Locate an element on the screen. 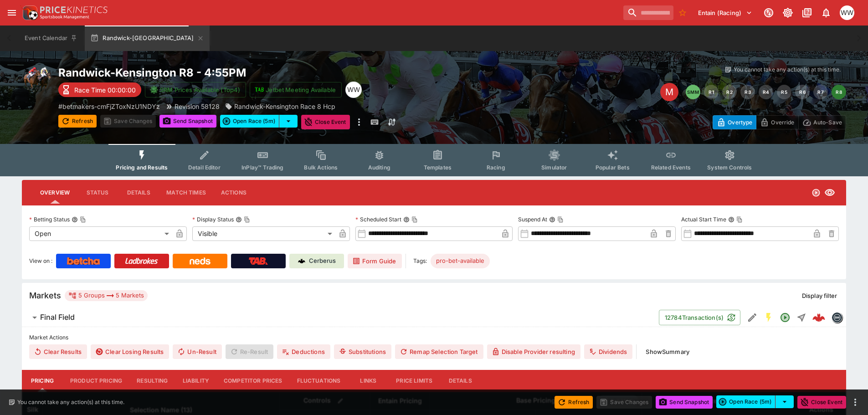 Image resolution: width=868 pixels, height=415 pixels. img: Neds is located at coordinates (199, 261).